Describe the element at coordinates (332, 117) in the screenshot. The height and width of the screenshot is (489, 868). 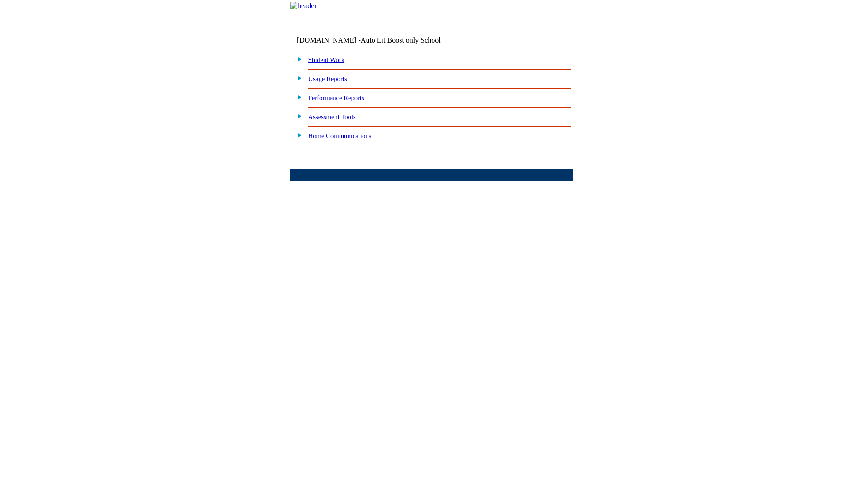
I see `a: Assessment Tools` at that location.